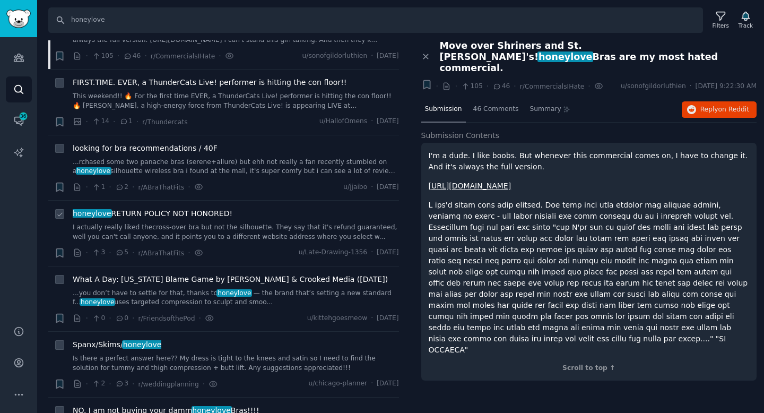 The image size is (764, 413). I want to click on span: Spanx/Skims/, so click(117, 344).